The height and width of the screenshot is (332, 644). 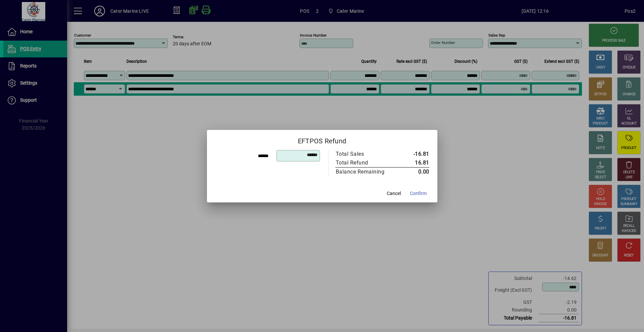 What do you see at coordinates (414, 162) in the screenshot?
I see `td: 16.81` at bounding box center [414, 162].